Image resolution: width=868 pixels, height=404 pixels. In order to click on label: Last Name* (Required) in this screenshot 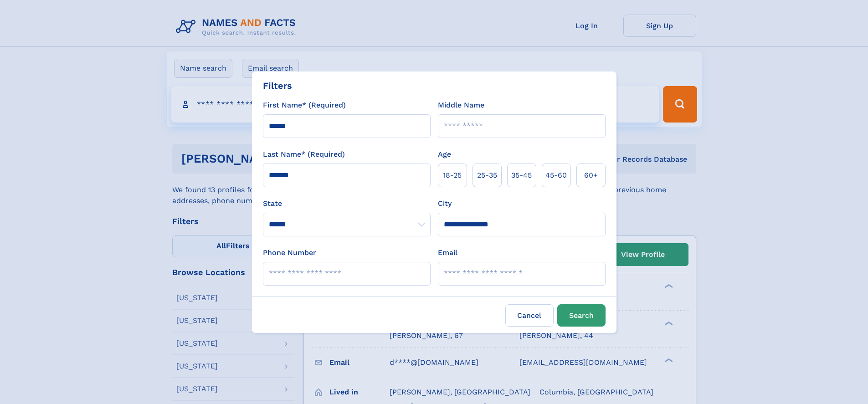, I will do `click(304, 154)`.